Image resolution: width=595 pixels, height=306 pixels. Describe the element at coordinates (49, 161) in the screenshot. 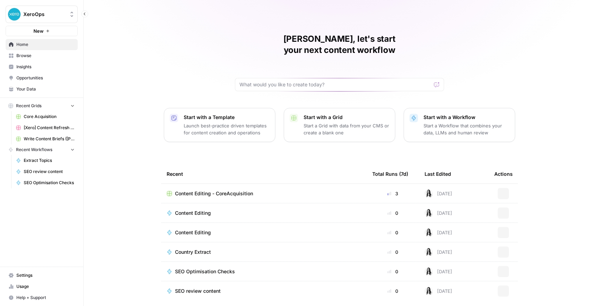

I see `span: Extract Topics` at that location.